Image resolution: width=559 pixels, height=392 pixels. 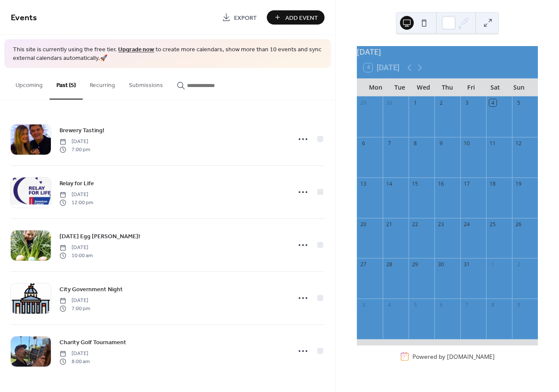 I want to click on div: Mon, so click(x=376, y=87).